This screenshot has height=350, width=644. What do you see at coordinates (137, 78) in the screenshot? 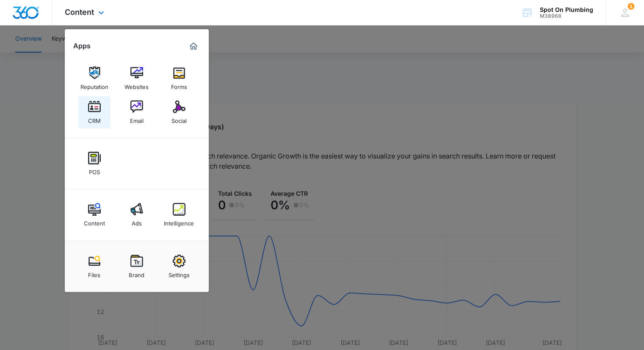
I see `a: Websites` at bounding box center [137, 78].